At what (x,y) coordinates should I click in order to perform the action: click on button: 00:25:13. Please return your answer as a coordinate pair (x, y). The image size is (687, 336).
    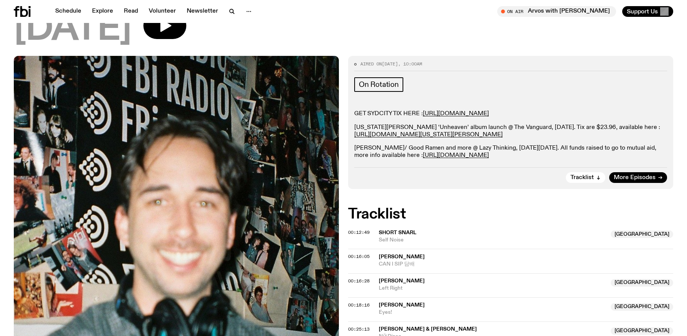
    Looking at the image, I should click on (359, 329).